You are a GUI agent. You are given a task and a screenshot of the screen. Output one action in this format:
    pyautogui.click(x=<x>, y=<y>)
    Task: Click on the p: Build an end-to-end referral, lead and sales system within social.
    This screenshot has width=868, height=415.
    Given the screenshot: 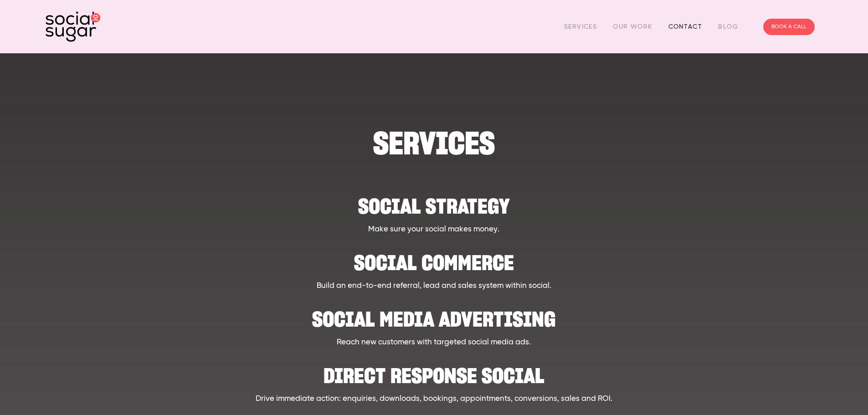 What is the action you would take?
    pyautogui.click(x=434, y=286)
    